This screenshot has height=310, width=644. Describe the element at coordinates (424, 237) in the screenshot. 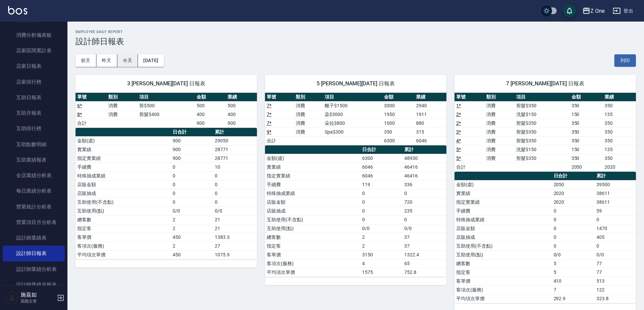

I see `td: 37` at that location.